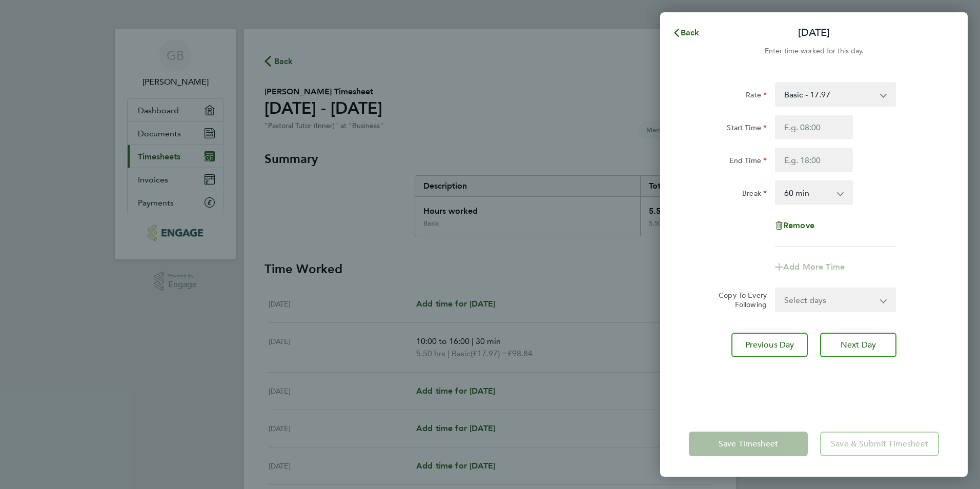 Image resolution: width=980 pixels, height=489 pixels. What do you see at coordinates (756, 96) in the screenshot?
I see `label: Rate` at bounding box center [756, 96].